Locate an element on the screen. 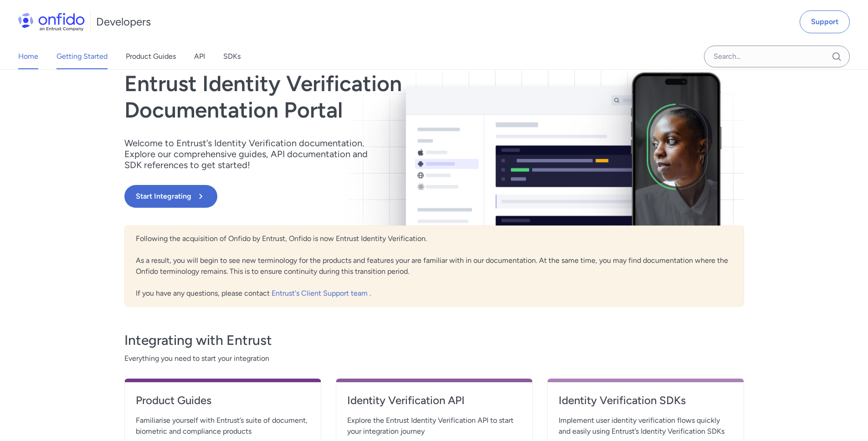  h1: Entrust Identity Verification Documentation Portal is located at coordinates (342, 97).